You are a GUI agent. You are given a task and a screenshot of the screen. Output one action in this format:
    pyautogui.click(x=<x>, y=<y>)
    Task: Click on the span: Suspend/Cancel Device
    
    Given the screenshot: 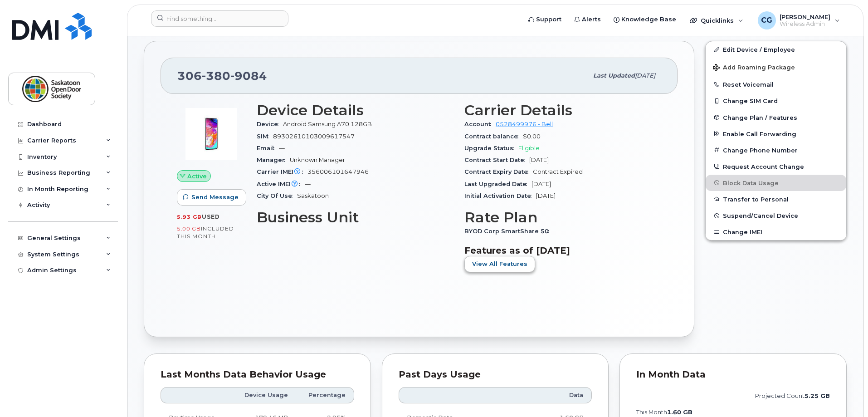 What is the action you would take?
    pyautogui.click(x=760, y=216)
    